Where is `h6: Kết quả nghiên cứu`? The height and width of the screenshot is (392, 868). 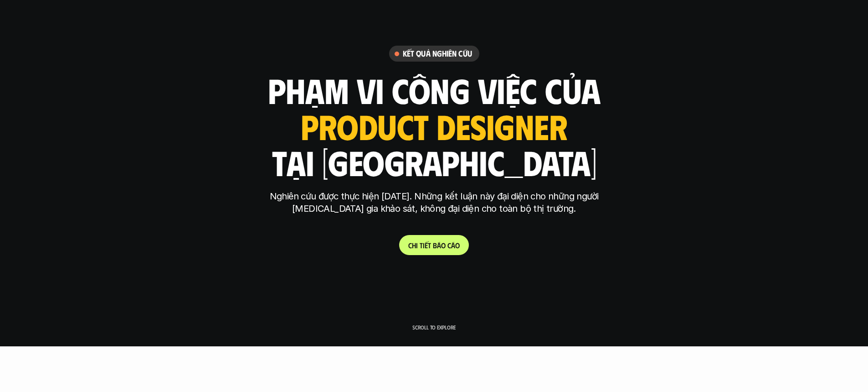 h6: Kết quả nghiên cứu is located at coordinates (438, 54).